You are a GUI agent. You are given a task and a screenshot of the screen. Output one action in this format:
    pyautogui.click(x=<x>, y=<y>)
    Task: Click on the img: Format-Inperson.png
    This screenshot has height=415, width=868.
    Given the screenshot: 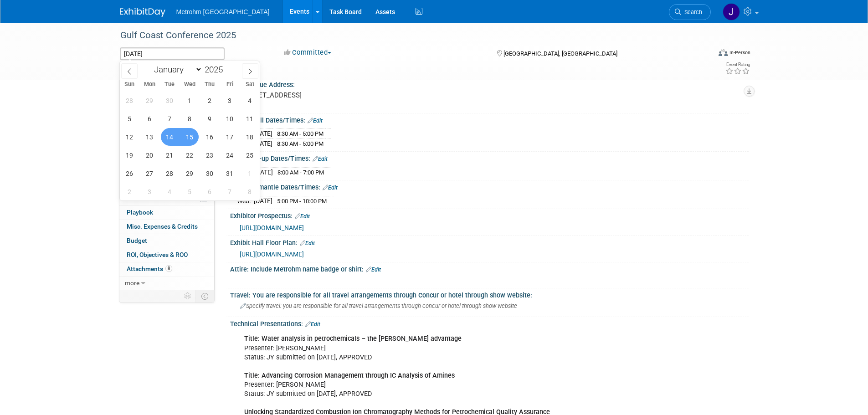 What is the action you would take?
    pyautogui.click(x=723, y=53)
    